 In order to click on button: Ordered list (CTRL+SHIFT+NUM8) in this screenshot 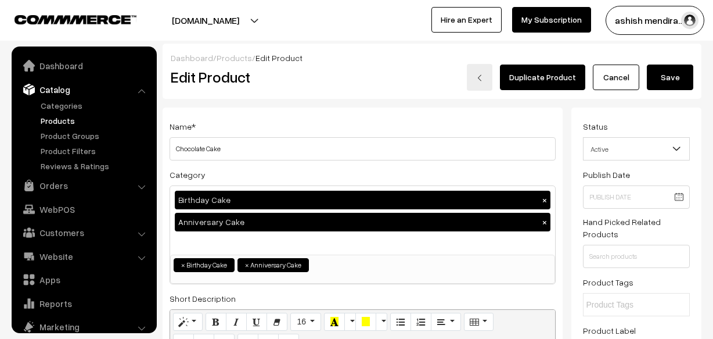, I will do `click(421, 322)`.